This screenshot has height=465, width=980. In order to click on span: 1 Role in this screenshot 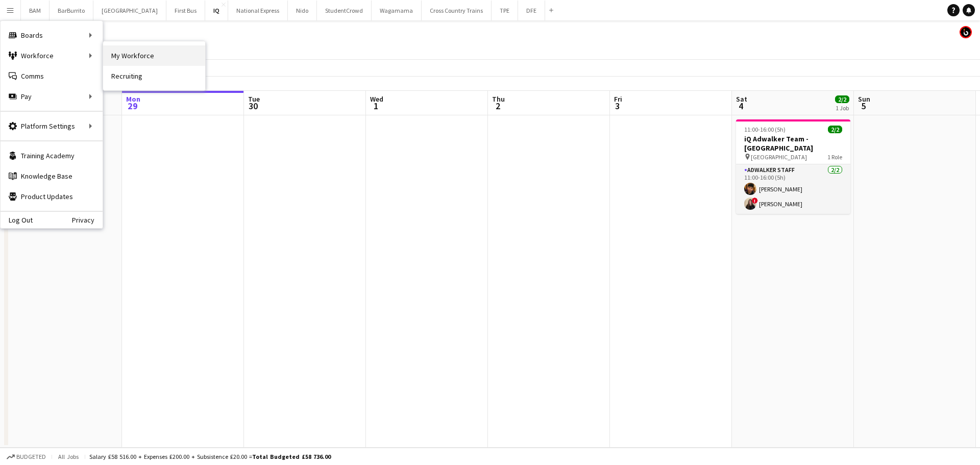, I will do `click(834, 157)`.